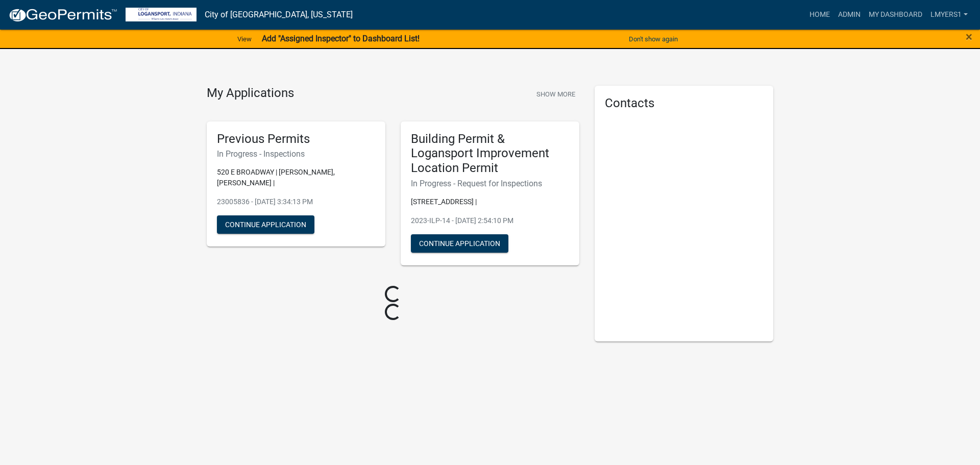 This screenshot has width=980, height=465. Describe the element at coordinates (340, 39) in the screenshot. I see `strong: Add "Assigned Inspector" to Dashboard List!` at that location.